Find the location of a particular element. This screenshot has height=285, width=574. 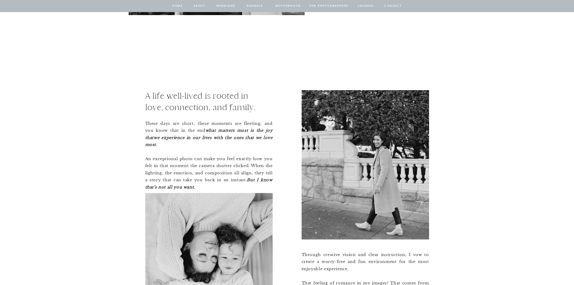

nav: BOUDOIR is located at coordinates (255, 6).